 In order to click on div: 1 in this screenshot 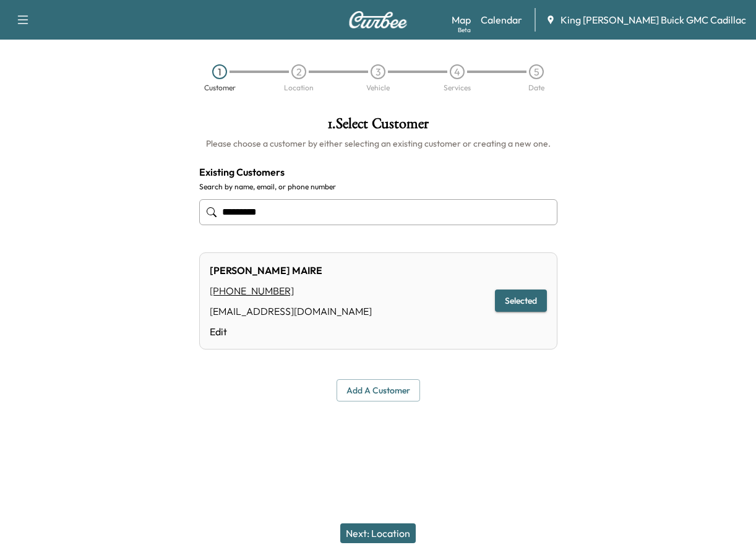, I will do `click(220, 72)`.